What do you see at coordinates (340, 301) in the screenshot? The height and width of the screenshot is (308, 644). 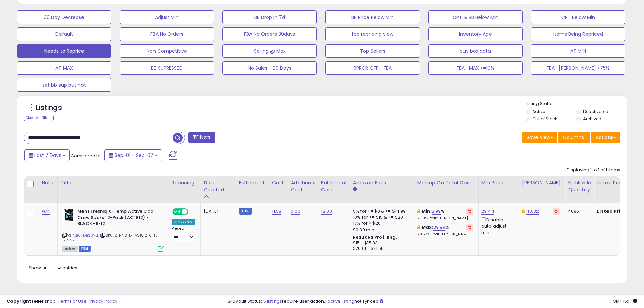 I see `a: 1 active listing` at bounding box center [340, 301].